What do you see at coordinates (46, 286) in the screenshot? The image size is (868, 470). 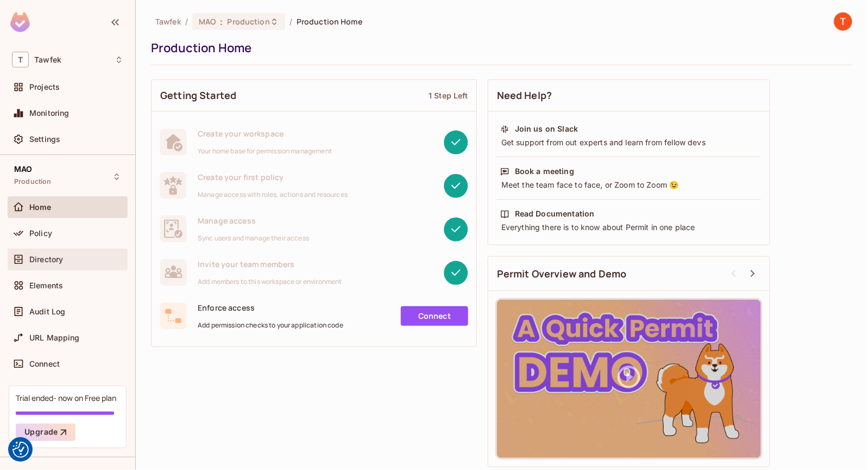 I see `span: Elements` at bounding box center [46, 286].